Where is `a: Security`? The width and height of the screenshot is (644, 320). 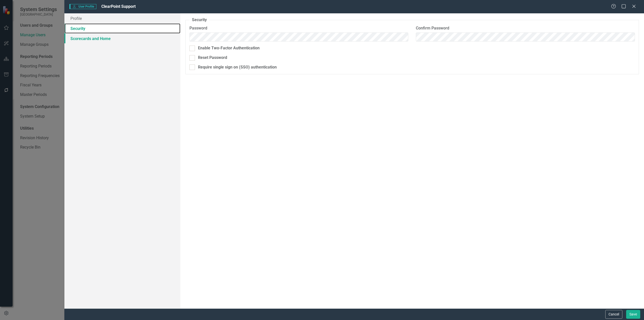 a: Security is located at coordinates (122, 29).